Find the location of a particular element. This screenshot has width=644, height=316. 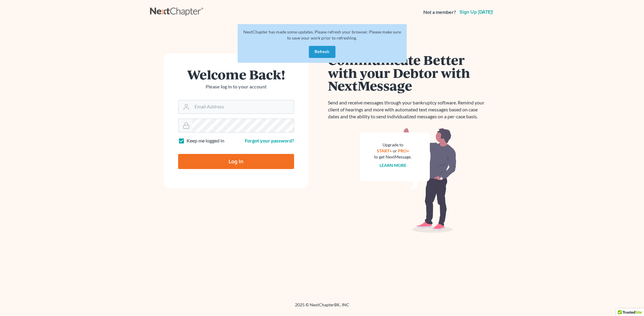

span: or is located at coordinates (395, 151).